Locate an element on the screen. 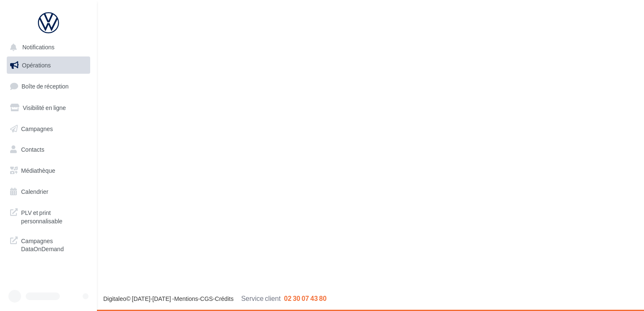  span: Visibilité en ligne is located at coordinates (44, 107).